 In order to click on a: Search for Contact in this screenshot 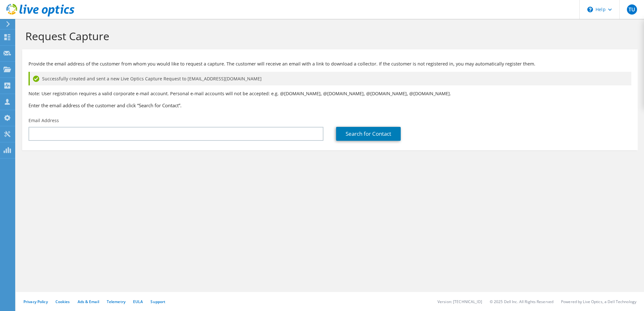, I will do `click(368, 134)`.